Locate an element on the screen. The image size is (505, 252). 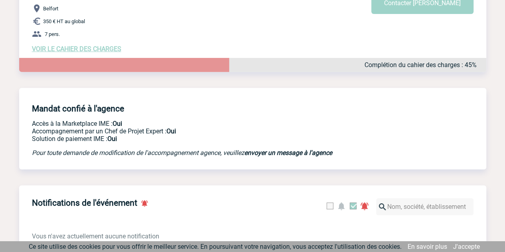
span: Vous n'avez actuellement aucune notification is located at coordinates (95, 236).